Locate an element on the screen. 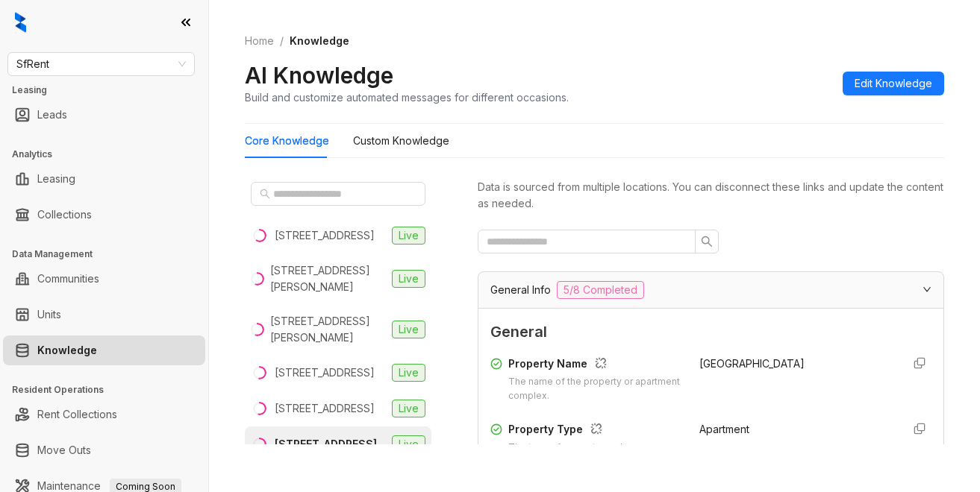 Image resolution: width=980 pixels, height=492 pixels. div: General Info5/8 Completed is located at coordinates (711, 290).